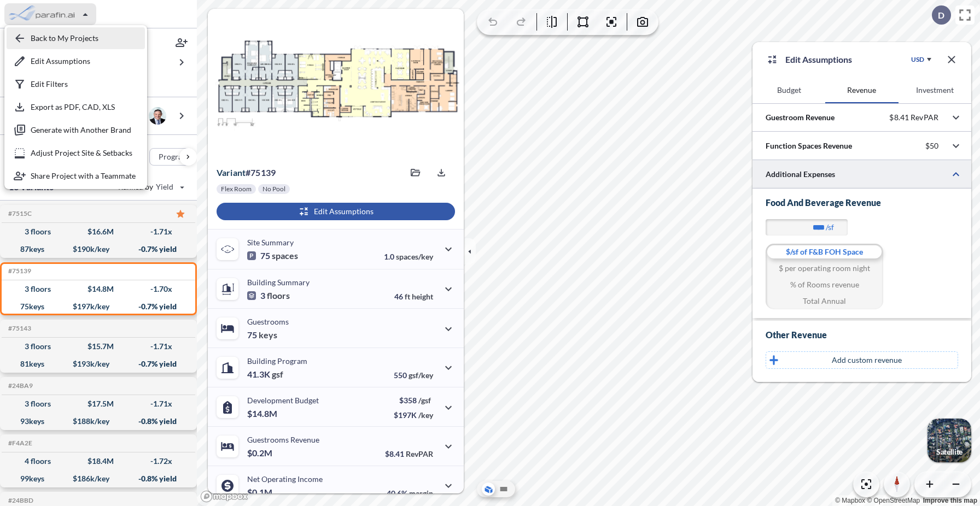  What do you see at coordinates (862, 203) in the screenshot?
I see `h3: Food and Beverage Revenue` at bounding box center [862, 203].